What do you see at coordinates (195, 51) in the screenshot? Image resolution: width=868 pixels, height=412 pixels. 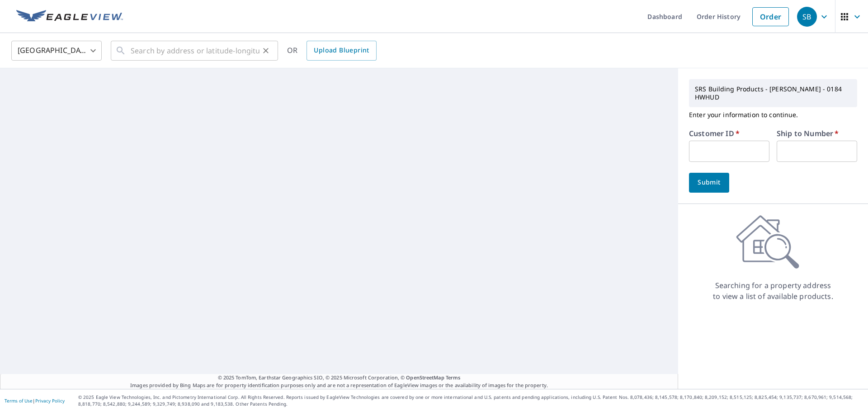 I see `input: Search by address or latitude-longitude` at bounding box center [195, 51].